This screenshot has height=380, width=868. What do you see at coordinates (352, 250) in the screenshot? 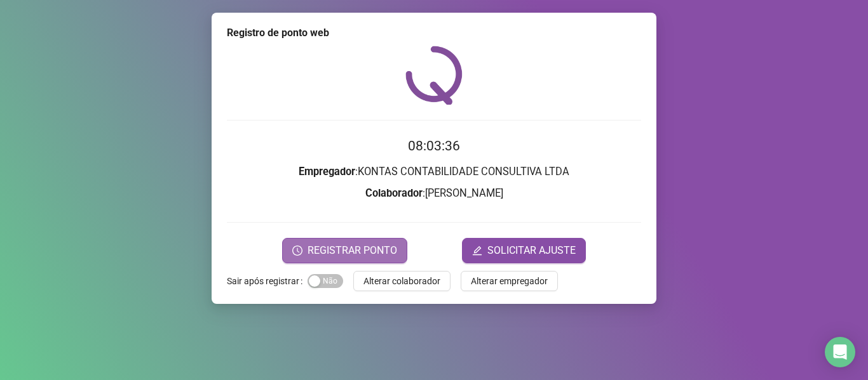
I see `span: REGISTRAR PONTO` at bounding box center [352, 250].